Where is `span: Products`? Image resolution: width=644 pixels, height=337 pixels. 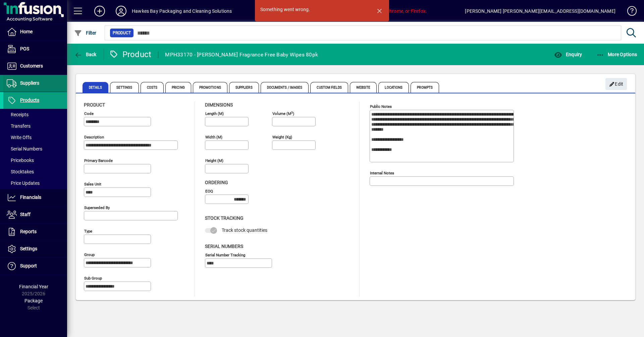
span: Products is located at coordinates (29, 100).